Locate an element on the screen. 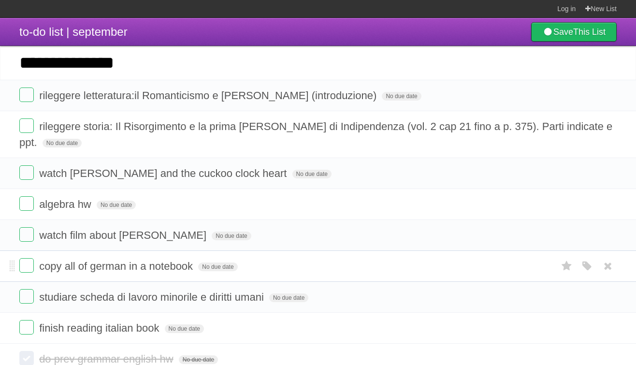  span: do prev grammar english hw is located at coordinates (107, 358).